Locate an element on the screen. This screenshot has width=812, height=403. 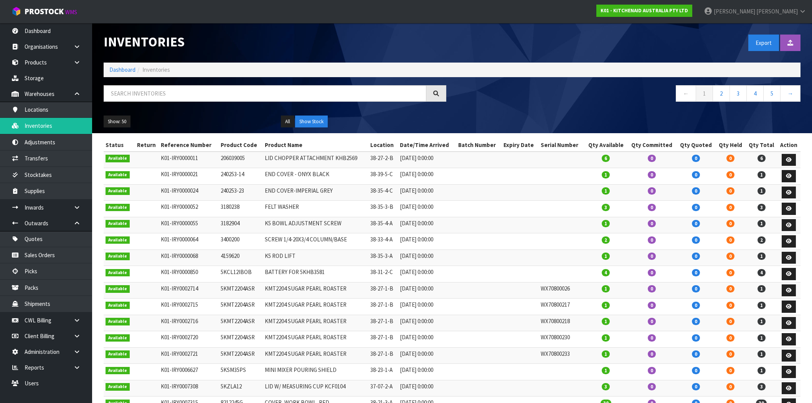
td: 38-35-4-C is located at coordinates (384, 192).